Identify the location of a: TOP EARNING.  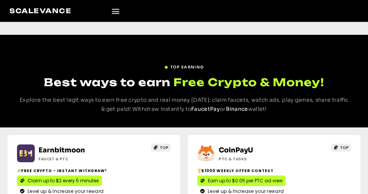
(184, 65).